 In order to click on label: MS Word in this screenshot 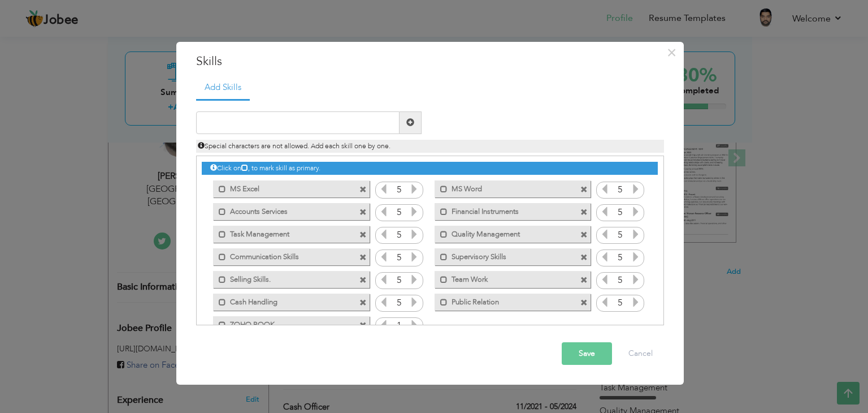, I will do `click(504, 187)`.